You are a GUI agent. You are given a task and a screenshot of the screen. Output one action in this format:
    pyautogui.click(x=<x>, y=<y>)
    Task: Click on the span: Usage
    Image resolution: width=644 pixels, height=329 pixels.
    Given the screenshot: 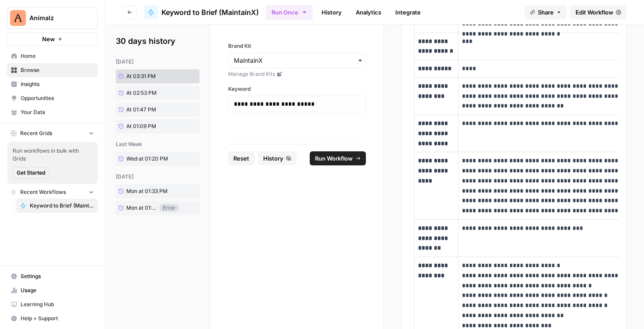 What is the action you would take?
    pyautogui.click(x=57, y=290)
    